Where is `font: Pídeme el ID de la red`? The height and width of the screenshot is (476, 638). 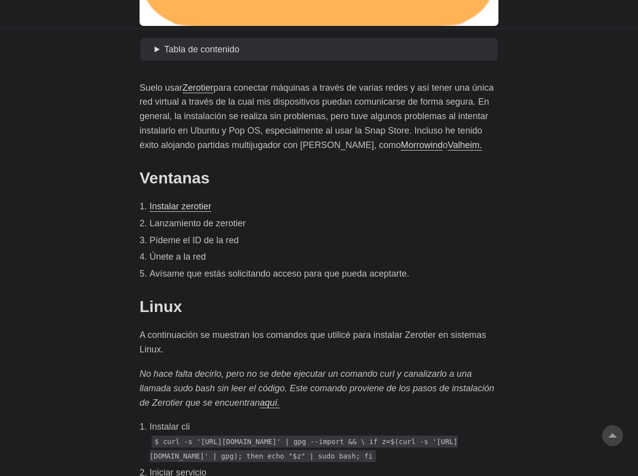
font: Pídeme el ID de la red is located at coordinates (194, 240).